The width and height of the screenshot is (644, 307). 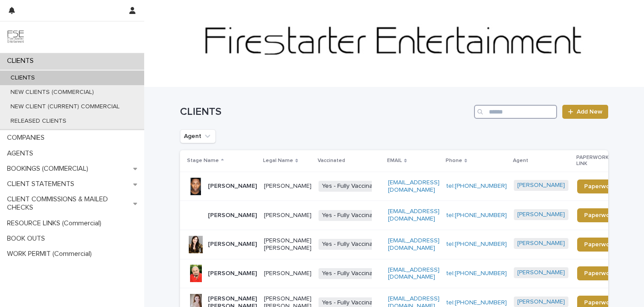 What do you see at coordinates (65, 106) in the screenshot?
I see `p: NEW CLIENT (CURRENT) COMMERCIAL` at bounding box center [65, 106].